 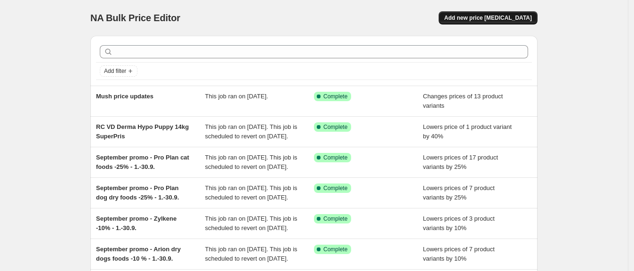 I want to click on span: RC VD Derma Hypo Puppy 14kg SuperPris, so click(x=142, y=131).